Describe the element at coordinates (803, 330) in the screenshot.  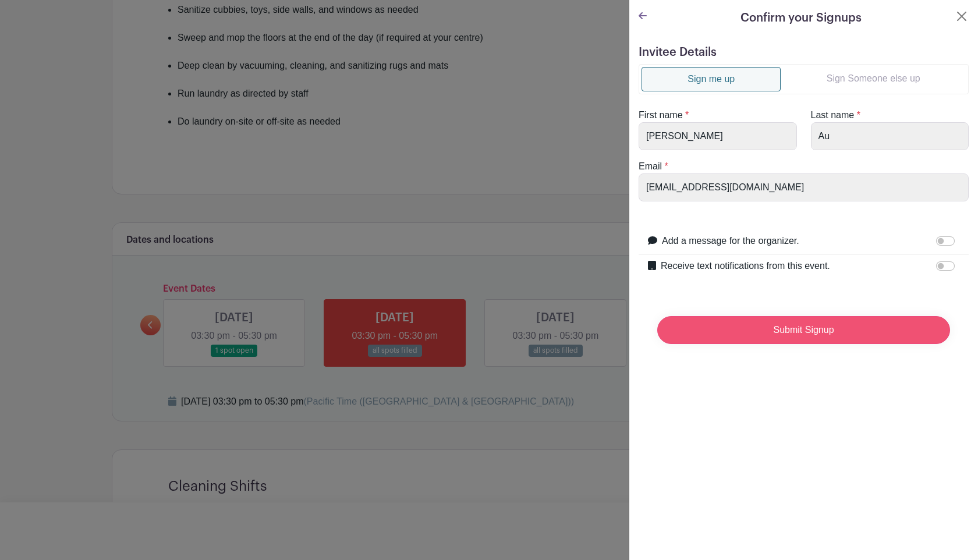
I see `input: Submit Signup` at that location.